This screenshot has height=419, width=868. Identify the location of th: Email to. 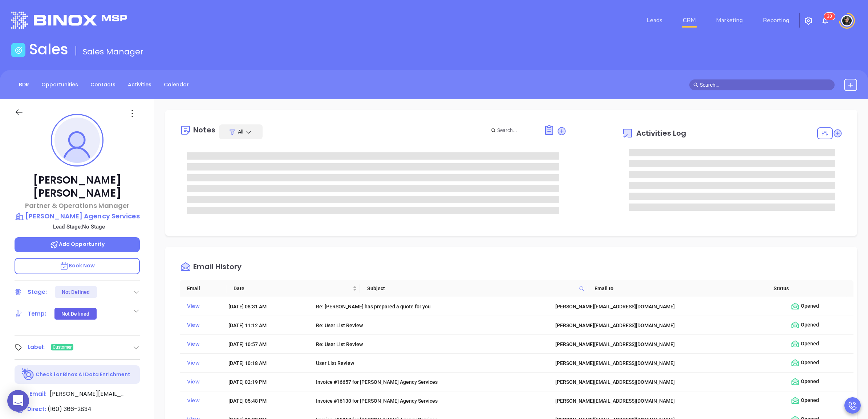
(677, 289).